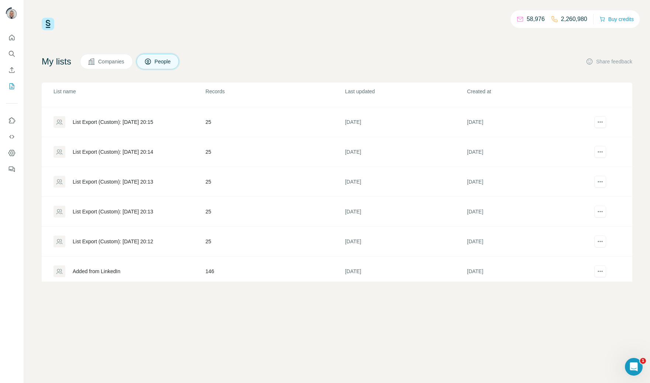  Describe the element at coordinates (12, 38) in the screenshot. I see `button: Quick start` at that location.